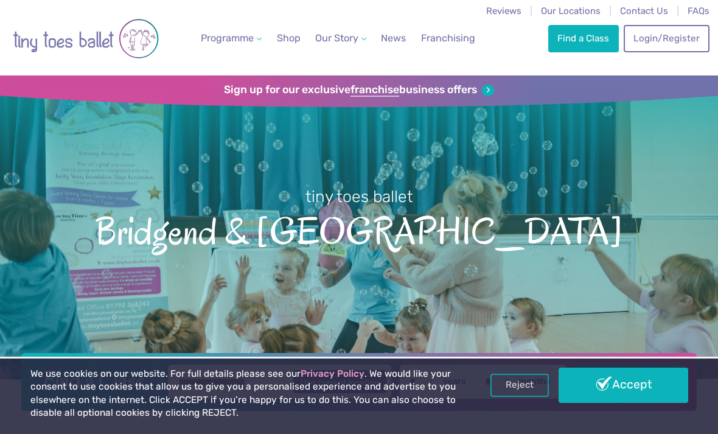 The width and height of the screenshot is (718, 434). Describe the element at coordinates (571, 11) in the screenshot. I see `span: Our Locations` at that location.